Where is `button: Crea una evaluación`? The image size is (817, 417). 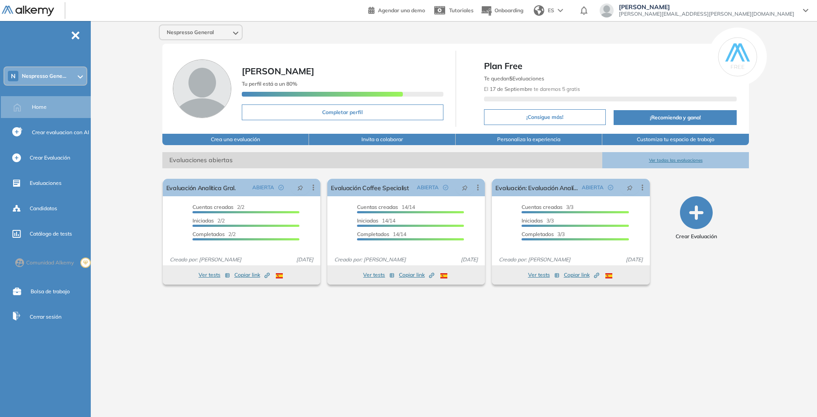 button: Crea una evaluación is located at coordinates (236, 139).